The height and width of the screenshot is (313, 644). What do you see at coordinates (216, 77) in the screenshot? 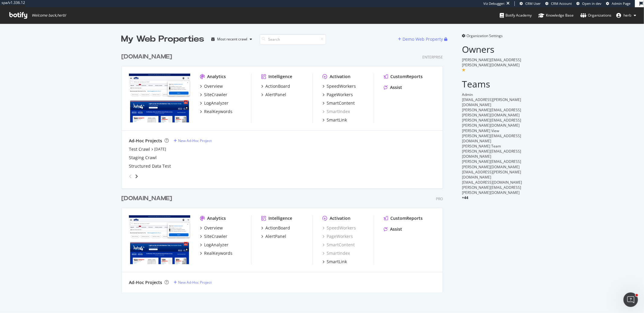
I see `div: Analytics` at bounding box center [216, 77].